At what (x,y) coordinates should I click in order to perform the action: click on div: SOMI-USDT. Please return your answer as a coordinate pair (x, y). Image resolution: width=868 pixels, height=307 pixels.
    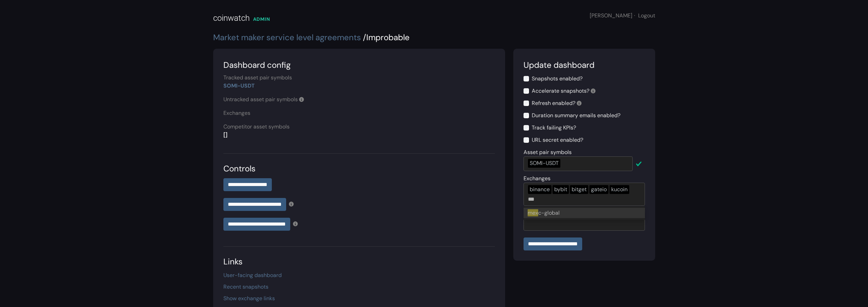
    Looking at the image, I should click on (544, 163).